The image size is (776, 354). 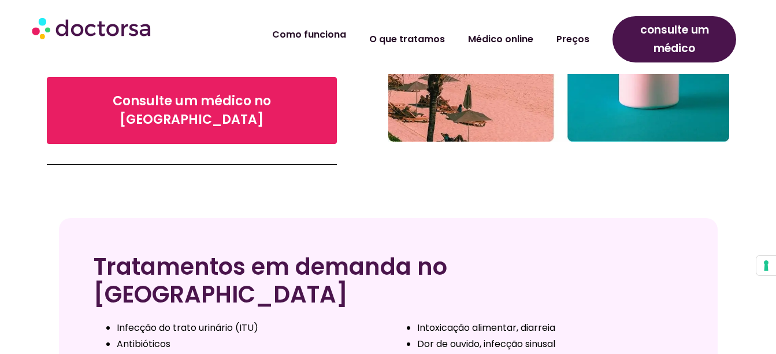 I want to click on li: Dor de ouvido, infecção sinusal, so click(x=550, y=344).